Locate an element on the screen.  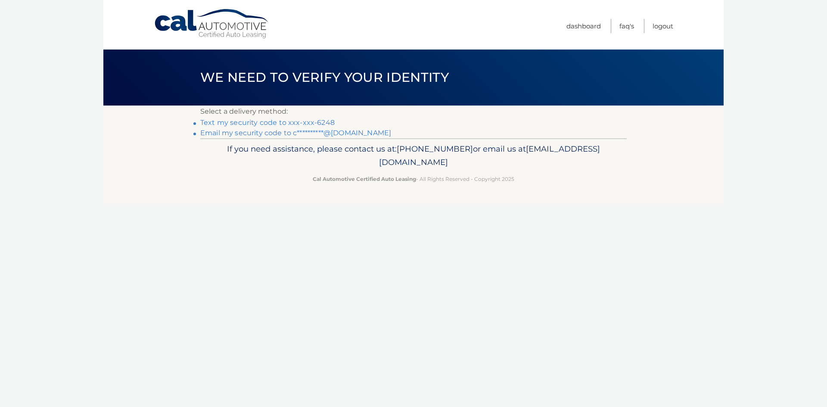
a: Logout is located at coordinates (663, 26).